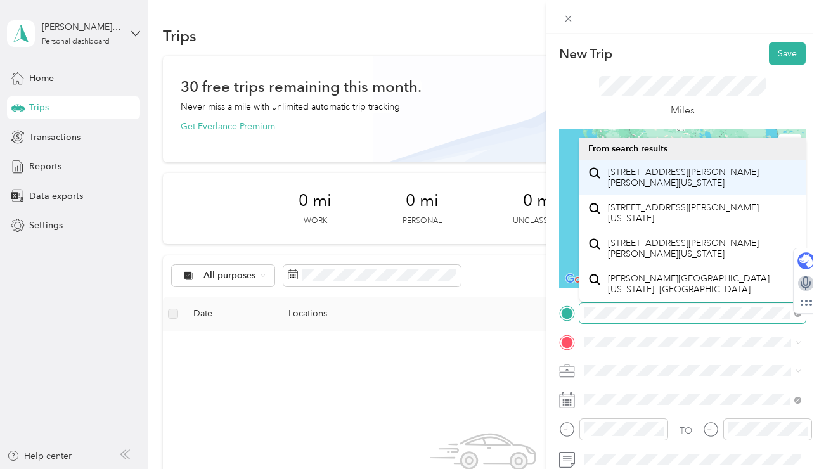 The width and height of the screenshot is (819, 469). I want to click on p: New Trip, so click(586, 54).